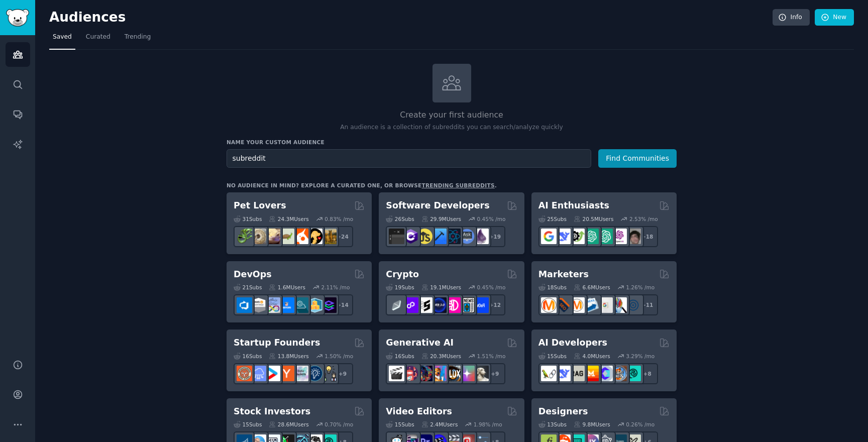 The image size is (868, 442). I want to click on img: OpenAIDev, so click(618, 236).